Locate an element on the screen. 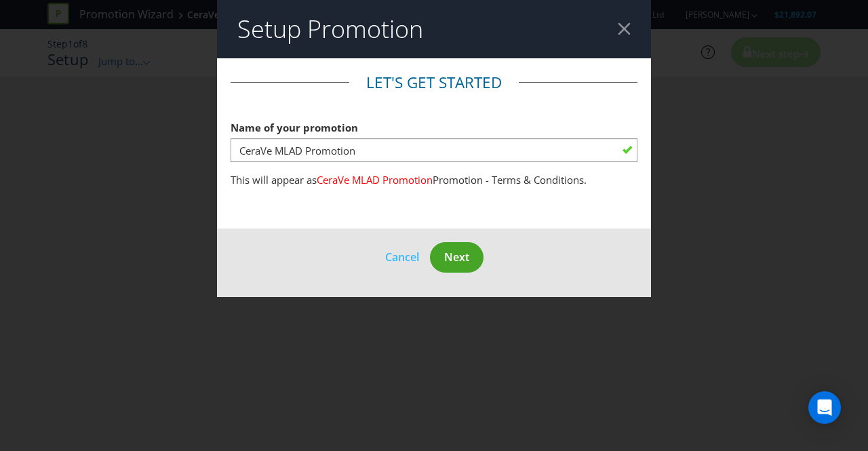 This screenshot has height=451, width=868. span: Next is located at coordinates (457, 257).